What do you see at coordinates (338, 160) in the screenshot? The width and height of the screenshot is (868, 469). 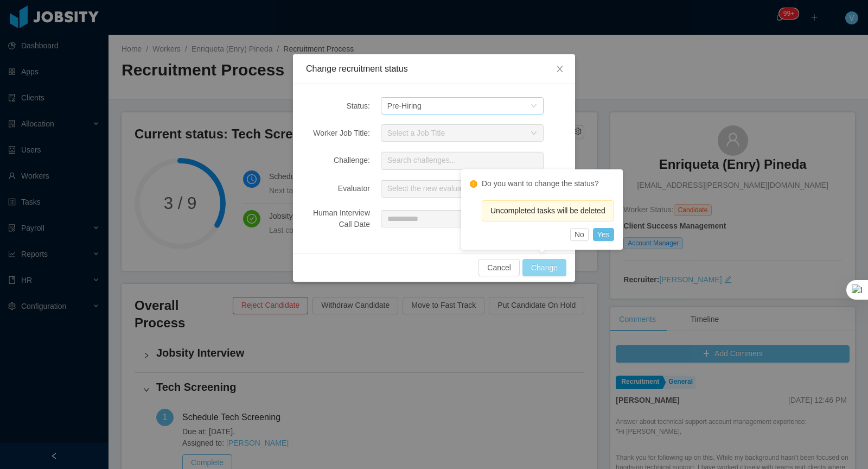 I see `div: Challenge:` at bounding box center [338, 160].